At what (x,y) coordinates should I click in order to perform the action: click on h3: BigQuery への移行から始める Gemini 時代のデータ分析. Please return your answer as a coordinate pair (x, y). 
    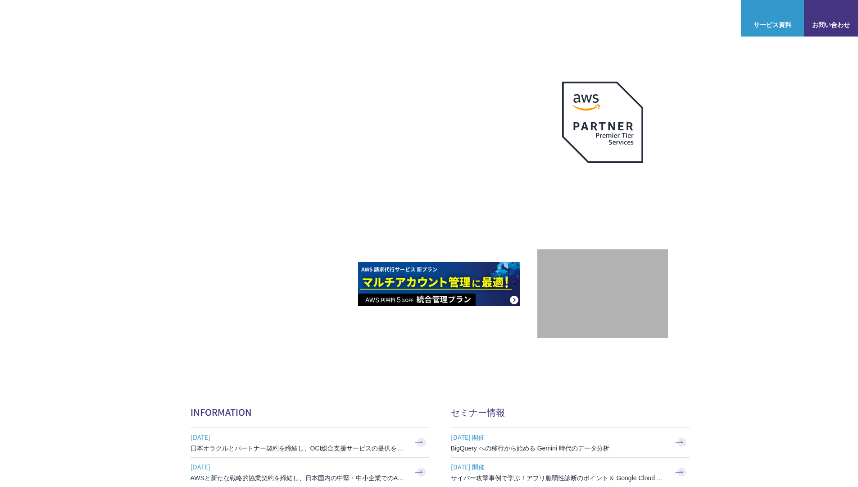
    Looking at the image, I should click on (559, 448).